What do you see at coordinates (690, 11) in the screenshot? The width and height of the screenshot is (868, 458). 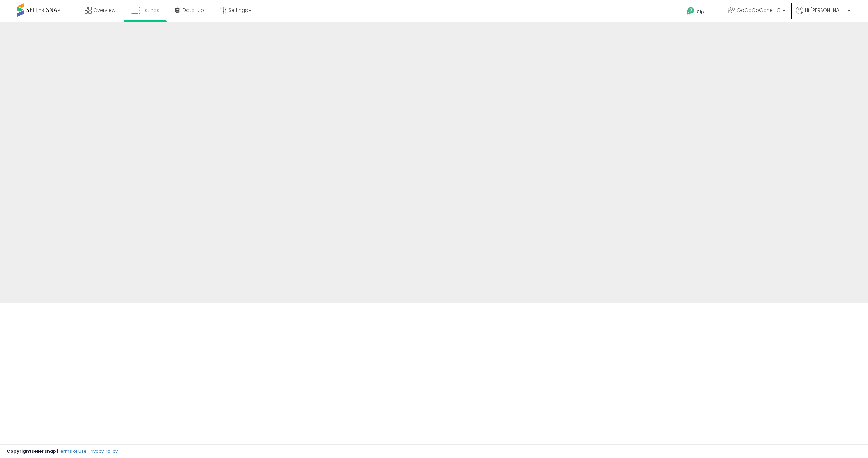 I see `i: Get Help` at bounding box center [690, 11].